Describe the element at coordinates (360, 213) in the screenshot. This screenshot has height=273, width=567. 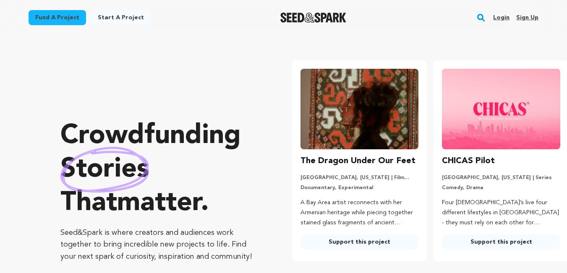
I see `p: A Bay Area artist reconnects with her Armenian heritage while piecing together stained glass frag...` at that location.